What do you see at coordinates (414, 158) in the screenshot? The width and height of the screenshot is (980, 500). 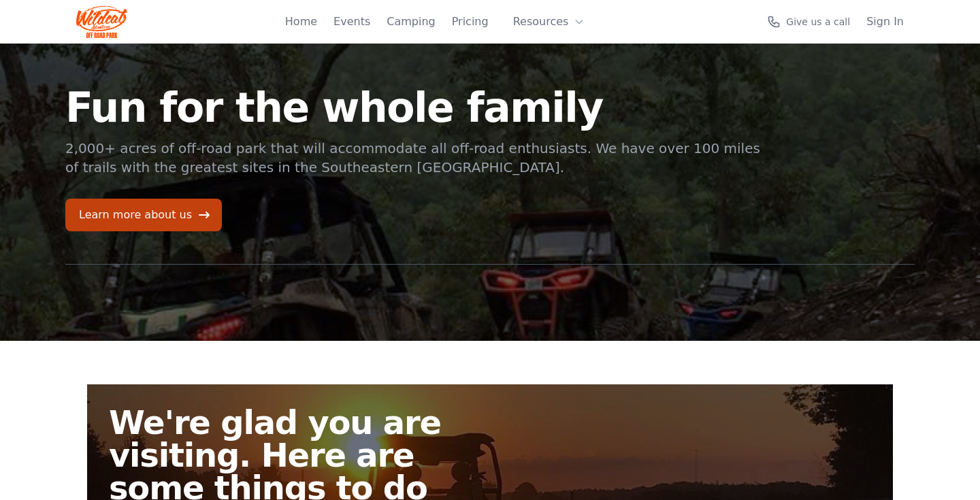 I see `p: 2,000+ acres of off-road park that will accommodate all off-road enthusiasts. We have over 100 mi...` at bounding box center [414, 158].